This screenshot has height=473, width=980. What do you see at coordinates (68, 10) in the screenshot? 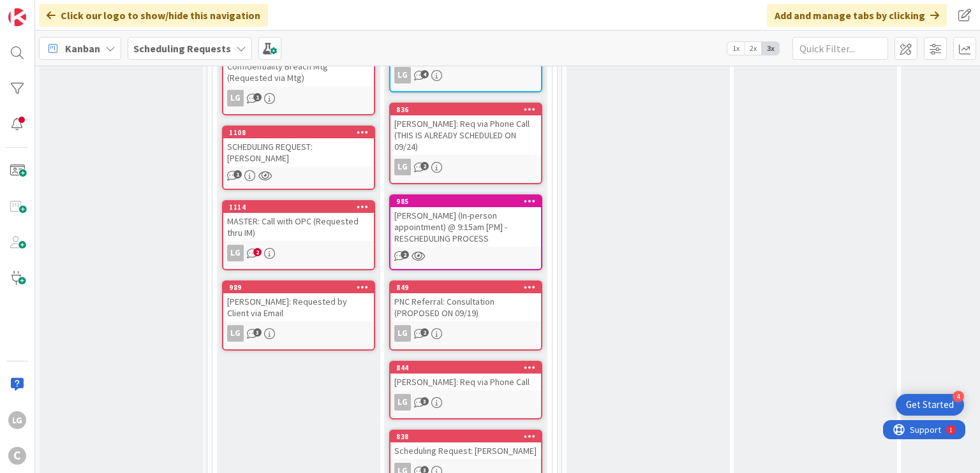
I see `div: 1` at bounding box center [68, 10].